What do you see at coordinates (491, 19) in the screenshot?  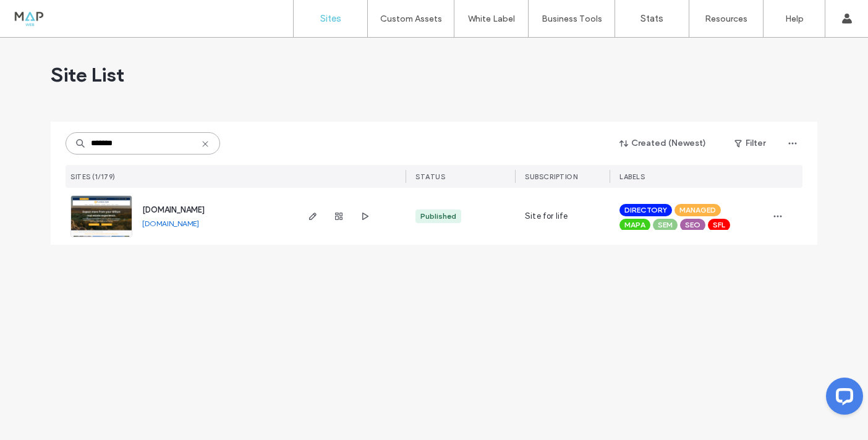 I see `label: White Label` at bounding box center [491, 19].